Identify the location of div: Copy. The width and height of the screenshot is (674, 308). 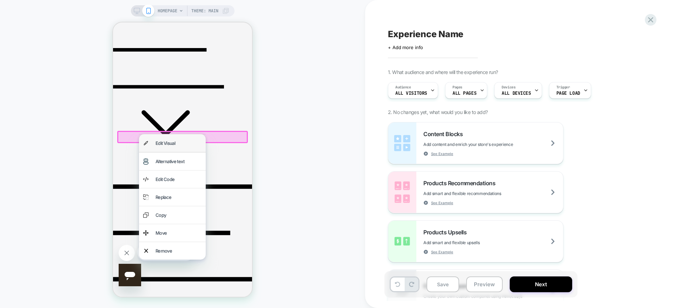
(65, 193).